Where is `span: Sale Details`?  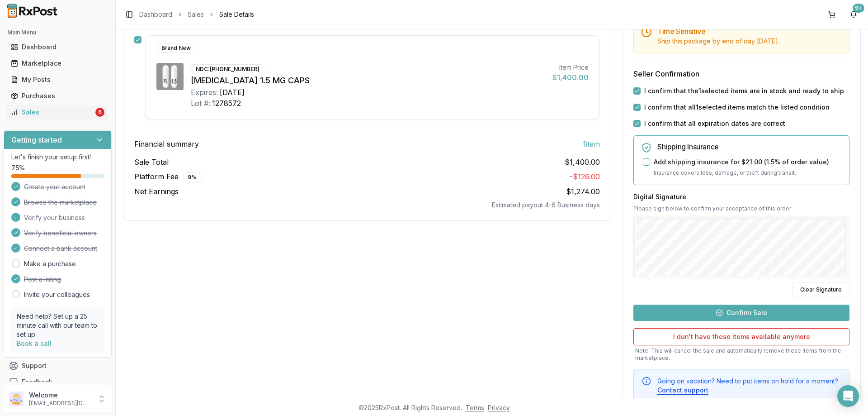 span: Sale Details is located at coordinates (236, 15).